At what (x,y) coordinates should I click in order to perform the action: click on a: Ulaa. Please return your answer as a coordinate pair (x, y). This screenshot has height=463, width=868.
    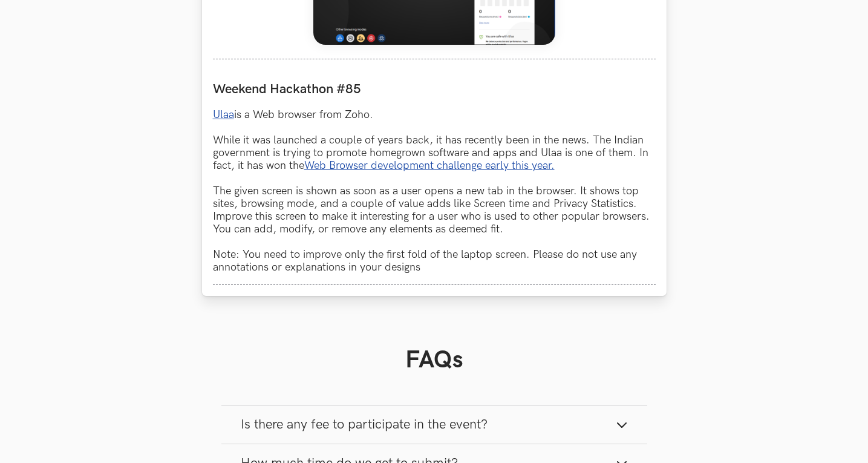
    Looking at the image, I should click on (223, 115).